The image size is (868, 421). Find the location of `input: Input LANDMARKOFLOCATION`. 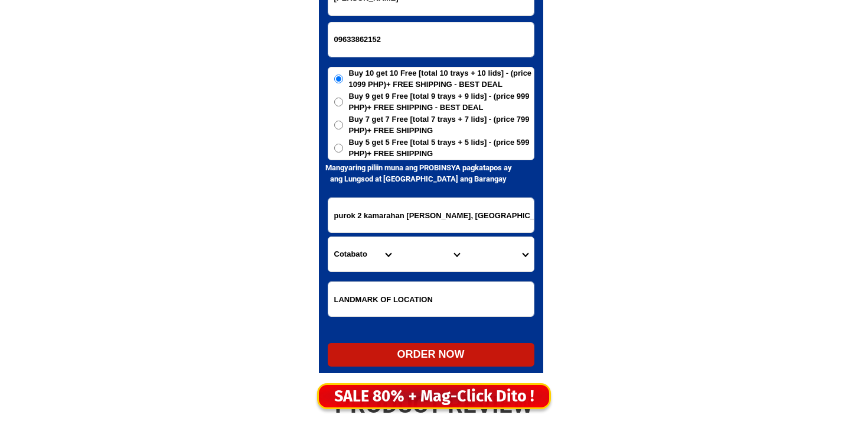

input: Input LANDMARKOFLOCATION is located at coordinates (431, 300).